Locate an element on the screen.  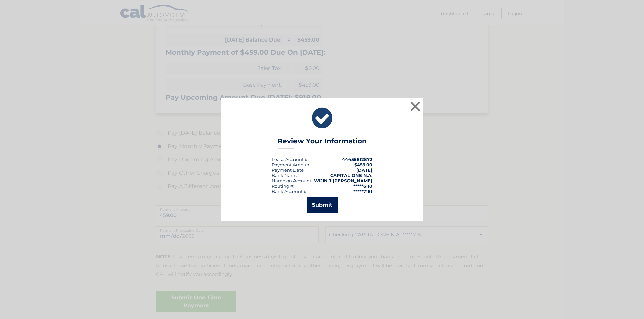
div: Routing #: is located at coordinates (283, 186).